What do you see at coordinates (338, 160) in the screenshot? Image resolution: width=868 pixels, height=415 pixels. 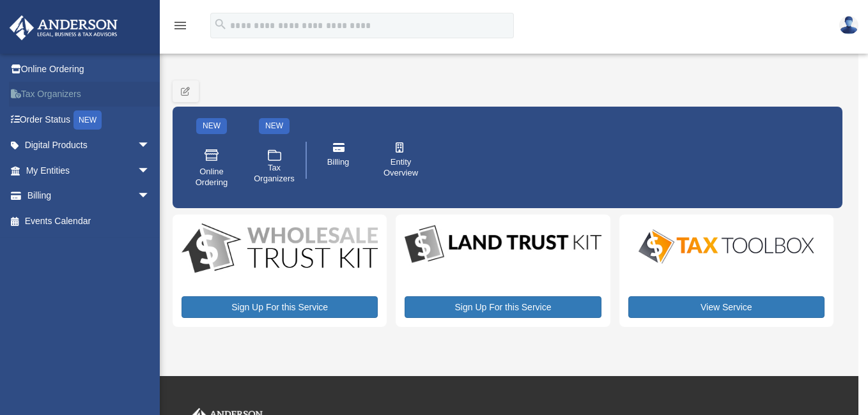 I see `a: Billing` at bounding box center [338, 160].